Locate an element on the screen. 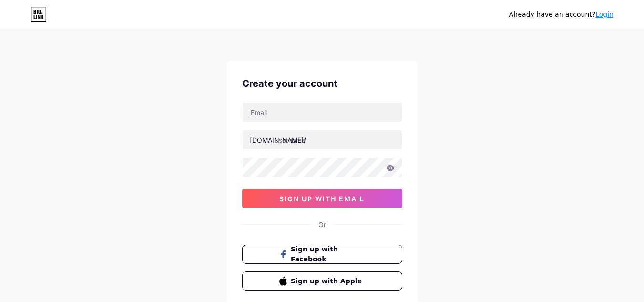 This screenshot has width=644, height=302. div: Or is located at coordinates (322, 224).